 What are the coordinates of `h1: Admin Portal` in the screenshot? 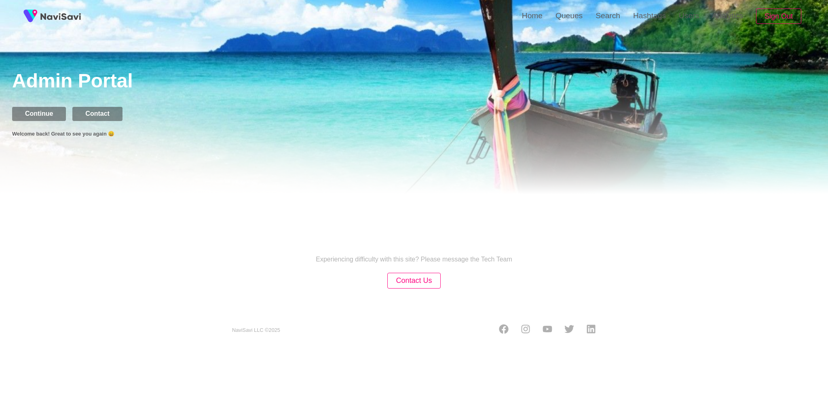 It's located at (420, 82).